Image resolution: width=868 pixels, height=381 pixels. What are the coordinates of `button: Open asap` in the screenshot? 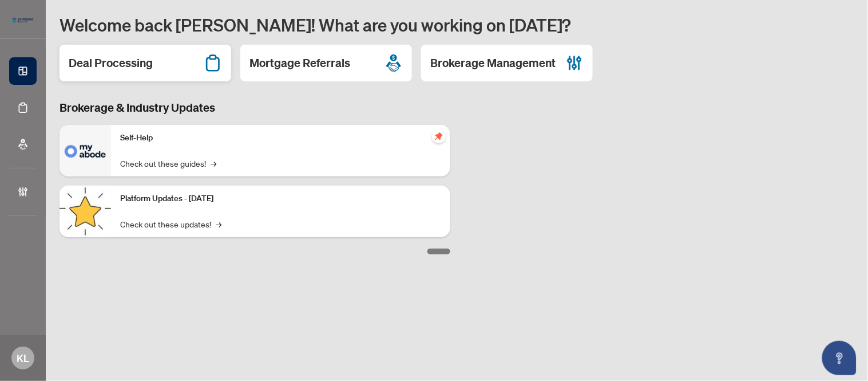 It's located at (840, 357).